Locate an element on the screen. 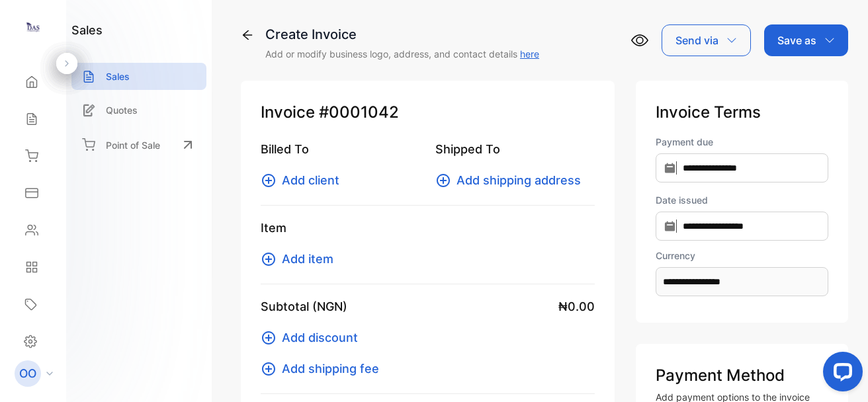 The height and width of the screenshot is (402, 868). a: Sales is located at coordinates (139, 76).